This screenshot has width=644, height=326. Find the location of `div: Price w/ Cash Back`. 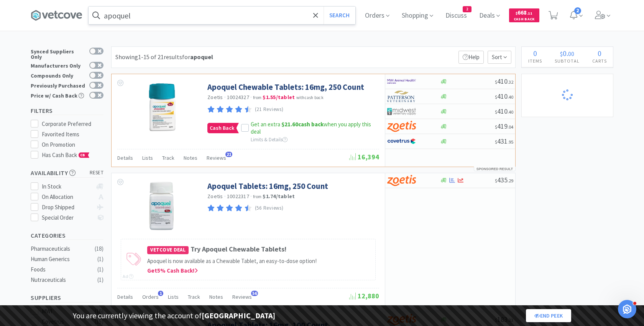

div: Price w/ Cash Back is located at coordinates (58, 95).